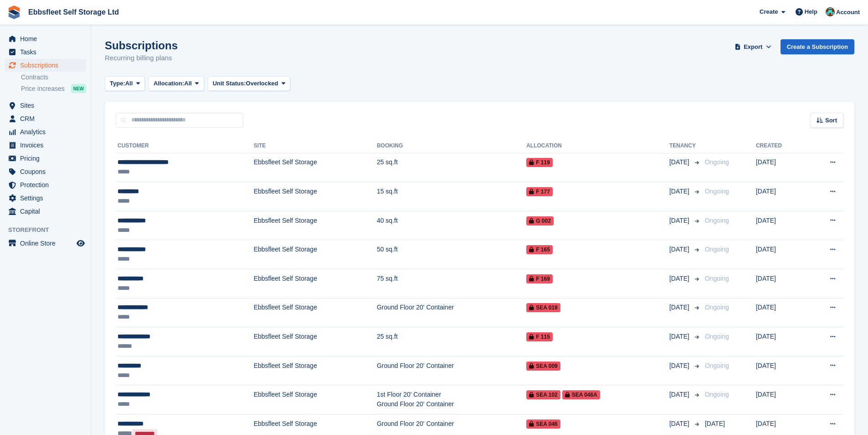 The height and width of the screenshot is (435, 868). Describe the element at coordinates (811, 12) in the screenshot. I see `span: Help` at that location.